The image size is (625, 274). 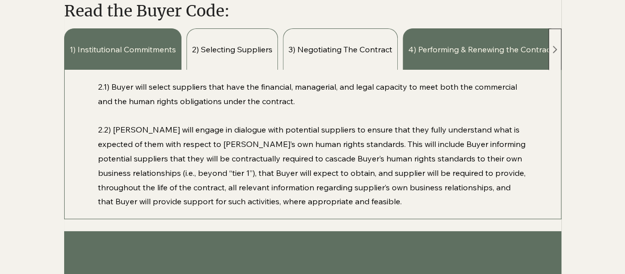 What do you see at coordinates (123, 49) in the screenshot?
I see `span: 1) Institutional Commitments` at bounding box center [123, 49].